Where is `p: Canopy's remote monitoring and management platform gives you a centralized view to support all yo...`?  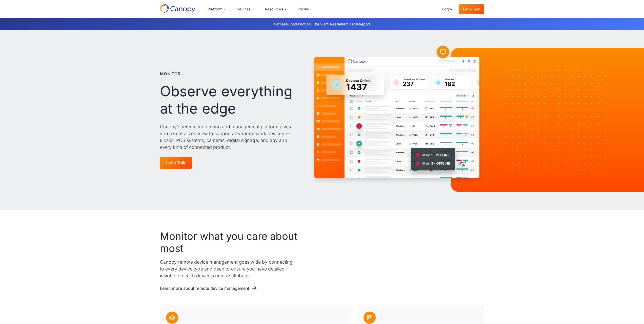 p: Canopy's remote monitoring and management platform gives you a centralized view to support all yo... is located at coordinates (229, 137).